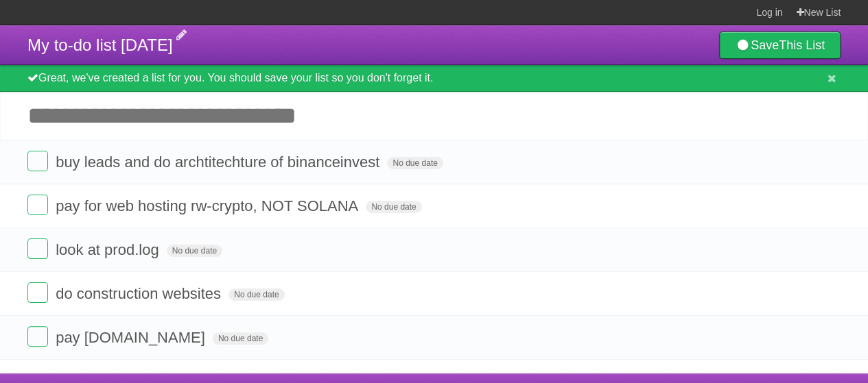 The width and height of the screenshot is (868, 383). Describe the element at coordinates (208, 206) in the screenshot. I see `span: pay for web hosting rw-crypto, NOT SOLANA` at that location.